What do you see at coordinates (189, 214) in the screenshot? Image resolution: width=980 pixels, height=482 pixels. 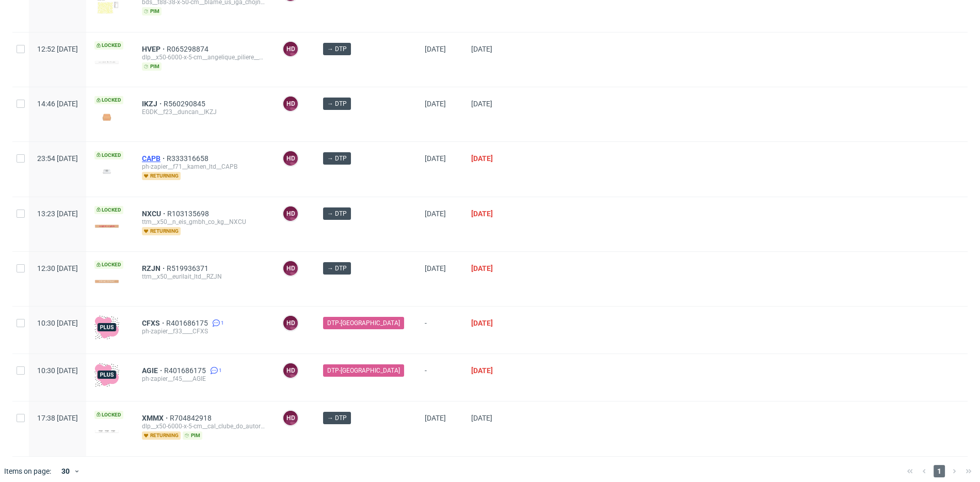 I see `span: R103135698` at bounding box center [189, 214].